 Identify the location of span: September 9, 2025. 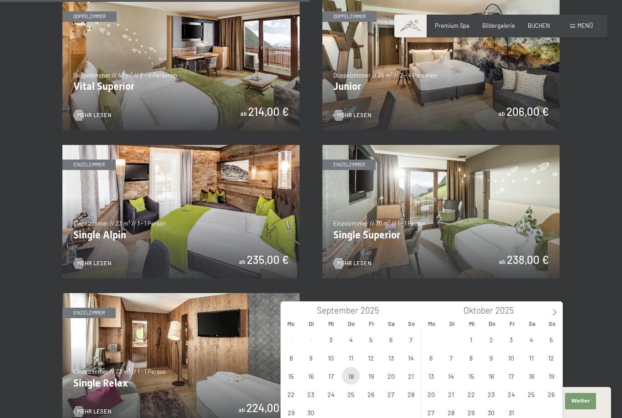
(311, 357).